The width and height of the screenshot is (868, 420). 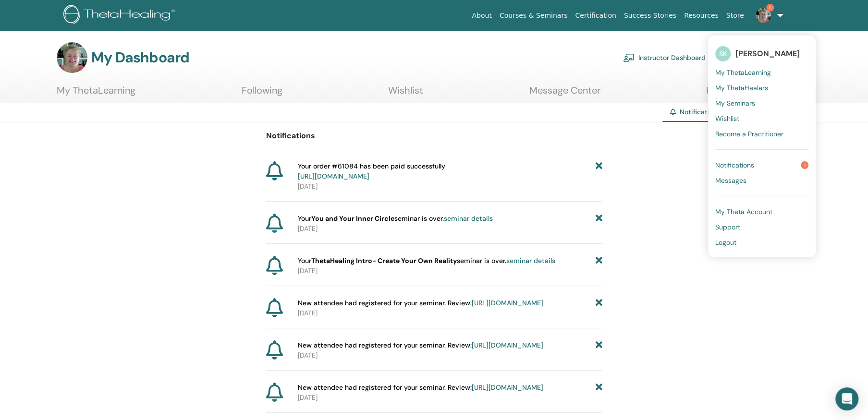 I want to click on a: Message Center, so click(x=565, y=94).